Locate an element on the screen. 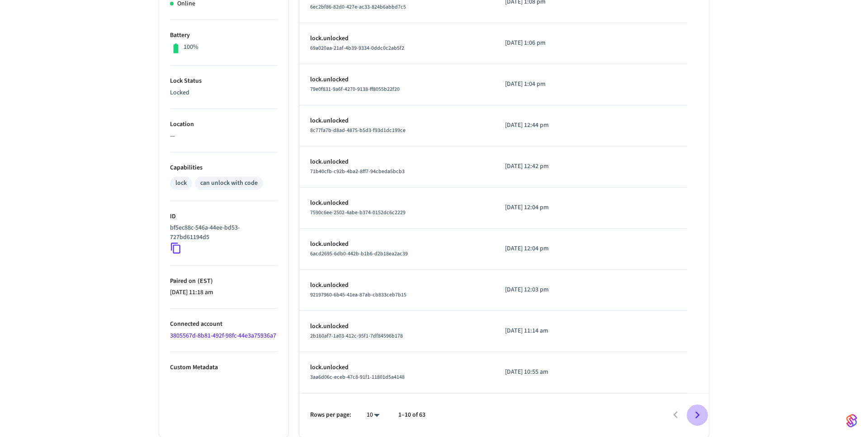 The image size is (868, 437). div: 10 is located at coordinates (373, 415).